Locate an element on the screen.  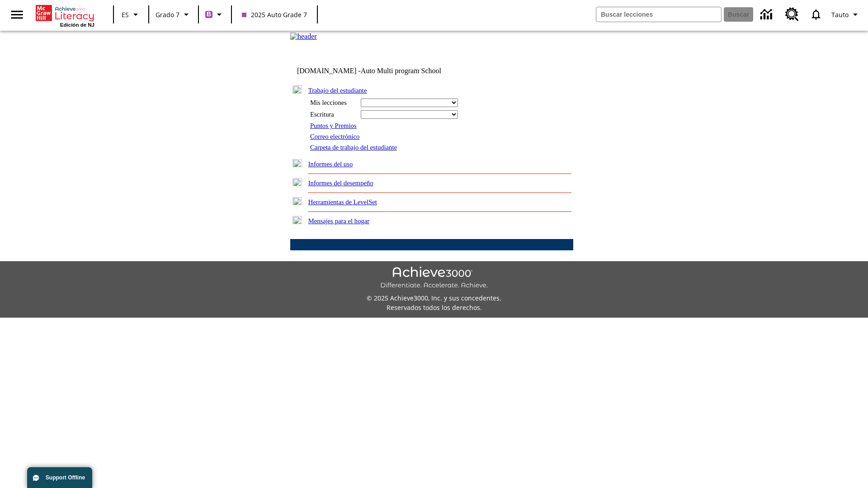
button: Support Offline is located at coordinates (60, 478).